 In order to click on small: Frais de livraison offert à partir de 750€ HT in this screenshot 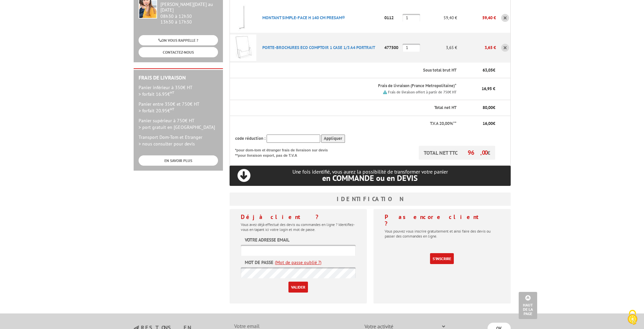, I will do `click(422, 92)`.